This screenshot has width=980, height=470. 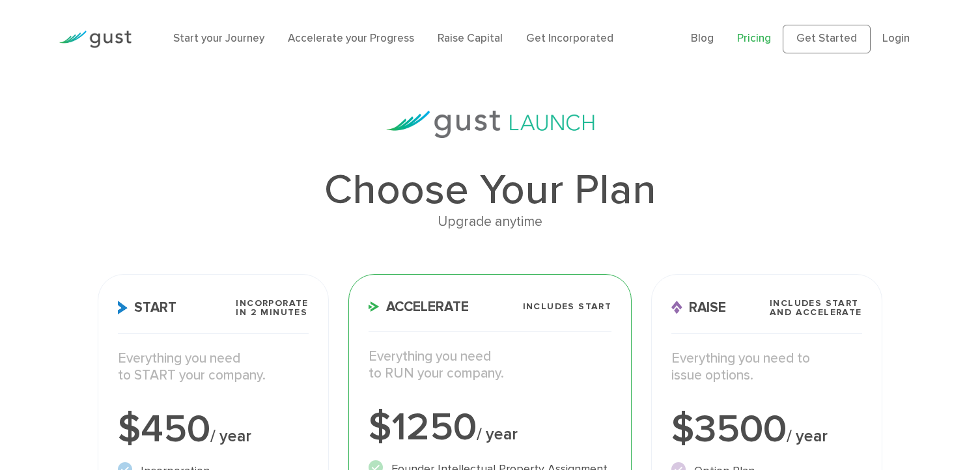 I want to click on span: Includes START, so click(x=567, y=306).